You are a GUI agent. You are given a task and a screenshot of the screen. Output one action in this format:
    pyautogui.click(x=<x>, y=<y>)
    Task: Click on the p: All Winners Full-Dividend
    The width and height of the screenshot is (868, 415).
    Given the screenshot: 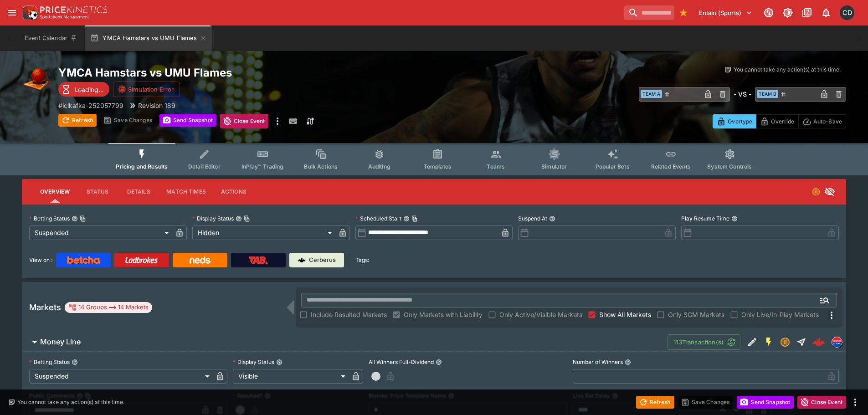 What is the action you would take?
    pyautogui.click(x=401, y=361)
    